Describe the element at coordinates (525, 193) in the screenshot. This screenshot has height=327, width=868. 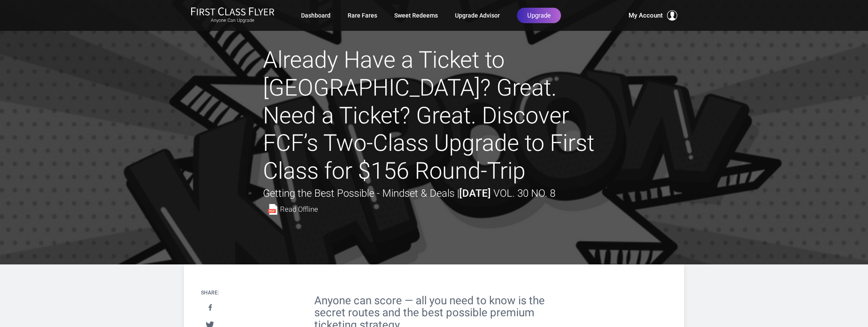
I see `span: Vol. 30 No. 8` at that location.